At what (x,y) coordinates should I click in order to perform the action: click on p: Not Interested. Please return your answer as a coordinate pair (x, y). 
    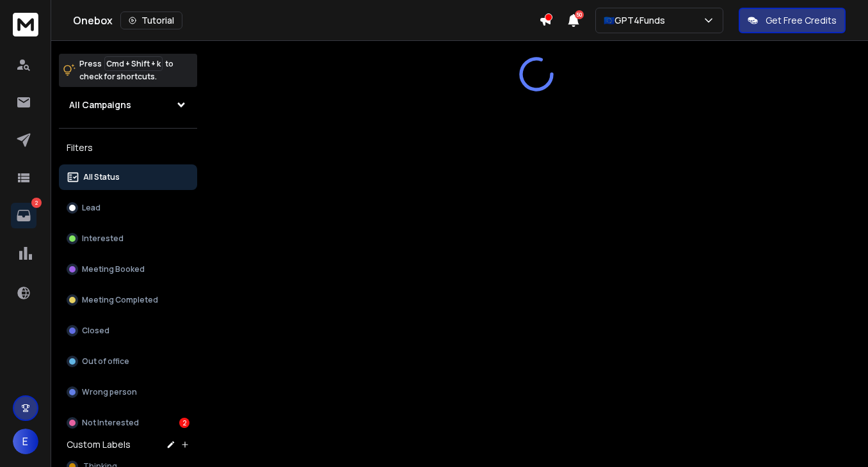
    Looking at the image, I should click on (110, 423).